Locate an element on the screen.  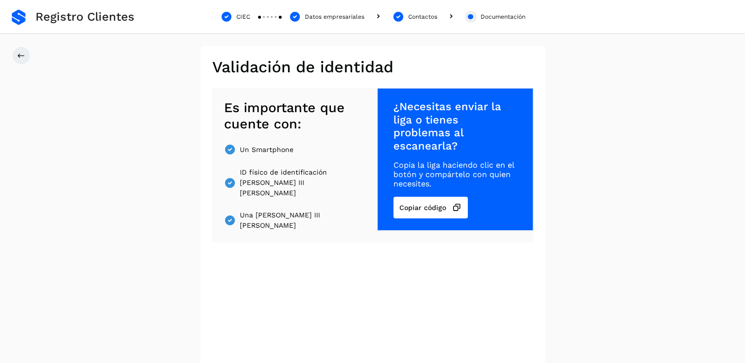
span: Copiar código is located at coordinates (422, 208).